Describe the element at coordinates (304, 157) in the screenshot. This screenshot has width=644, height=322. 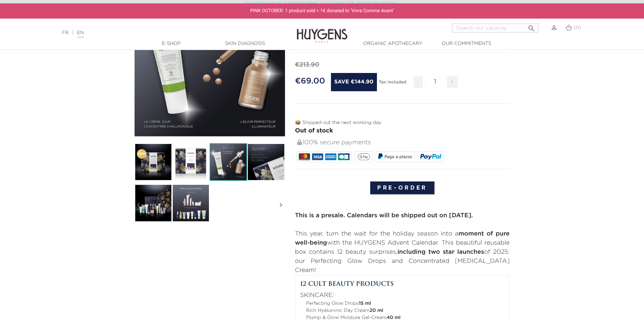
I see `img: MASTERCARD` at that location.